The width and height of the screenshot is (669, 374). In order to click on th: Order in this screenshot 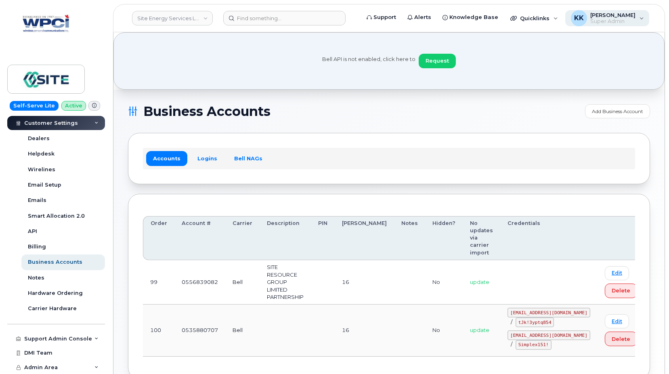, I will do `click(159, 238)`.